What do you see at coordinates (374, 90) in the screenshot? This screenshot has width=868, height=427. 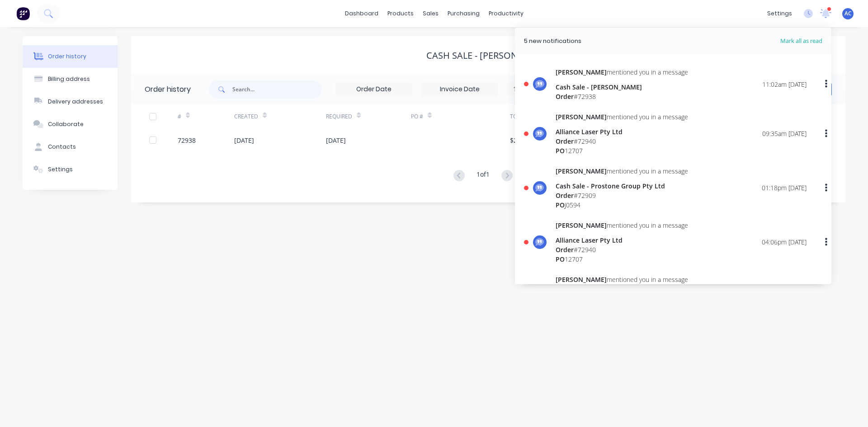 I see `input: Order Date` at bounding box center [374, 90].